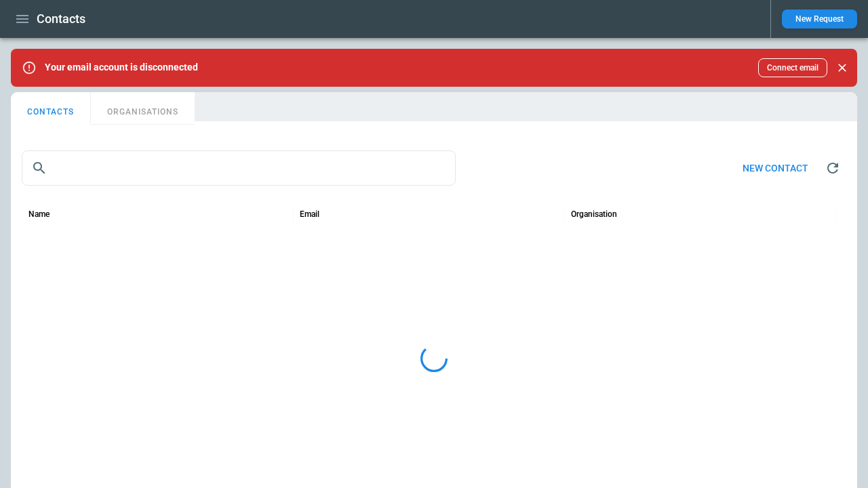 The width and height of the screenshot is (868, 488). I want to click on button: Connect email, so click(792, 68).